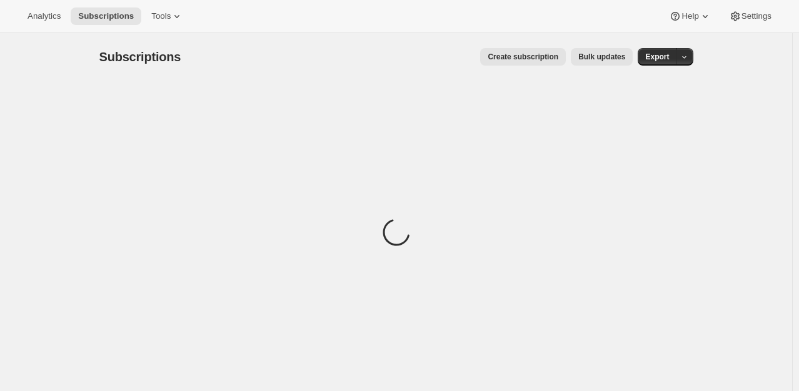 This screenshot has width=799, height=391. I want to click on button: Settings, so click(750, 16).